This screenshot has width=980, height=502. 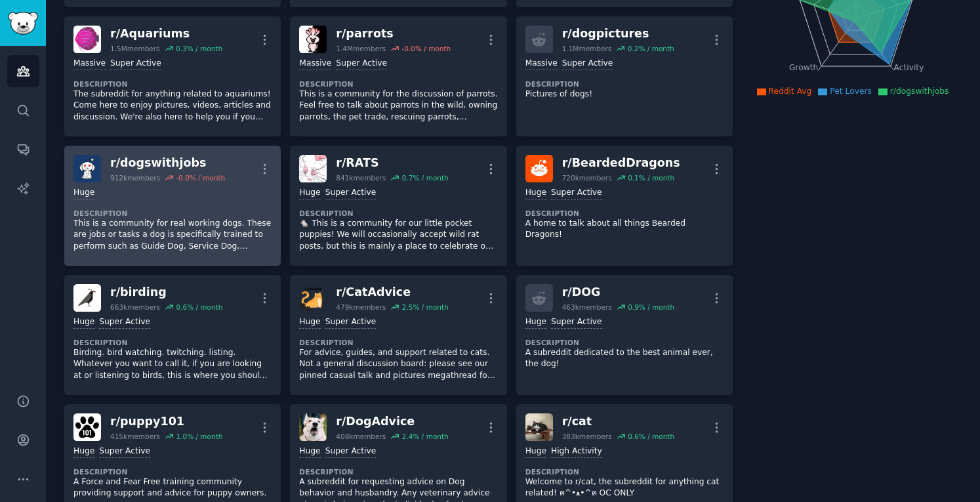 What do you see at coordinates (588, 436) in the screenshot?
I see `div: 383k members` at bounding box center [588, 436].